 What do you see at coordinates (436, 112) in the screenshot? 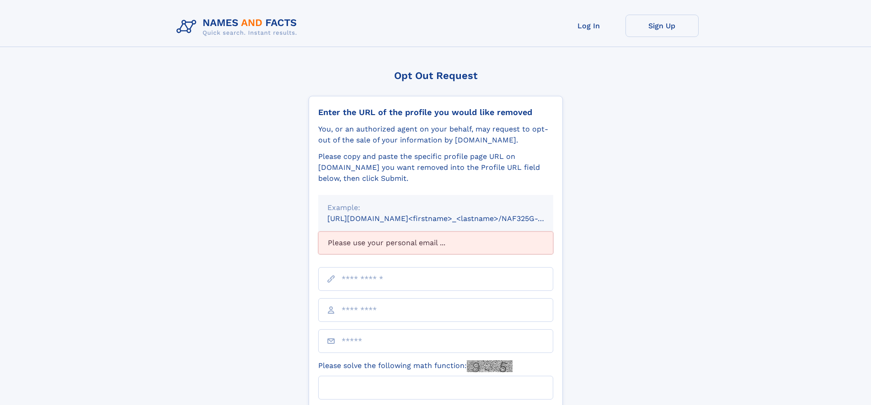
I see `div: Enter the URL of the profile you would like removed` at bounding box center [436, 112].